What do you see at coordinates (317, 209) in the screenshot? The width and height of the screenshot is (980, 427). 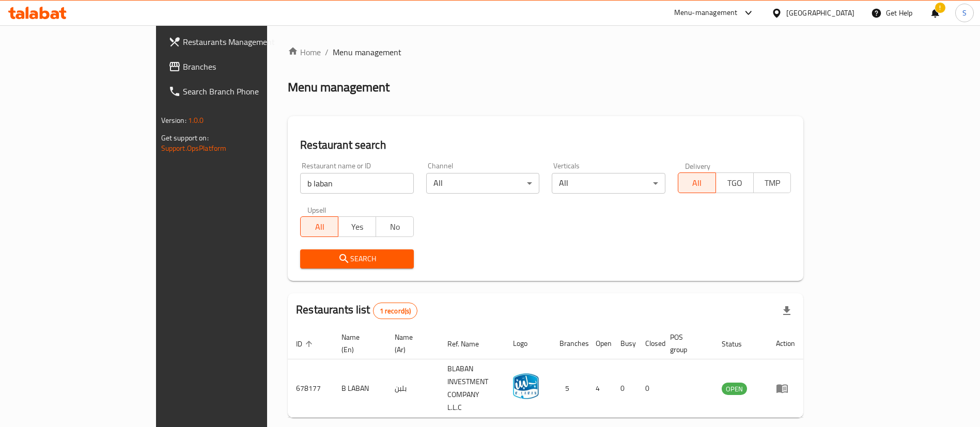 I see `label: Upsell` at bounding box center [317, 209].